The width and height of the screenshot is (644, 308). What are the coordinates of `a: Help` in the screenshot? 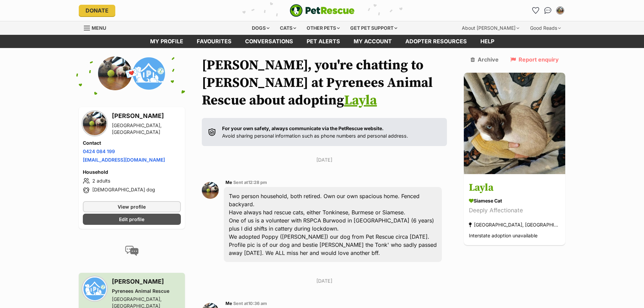 It's located at (487, 42).